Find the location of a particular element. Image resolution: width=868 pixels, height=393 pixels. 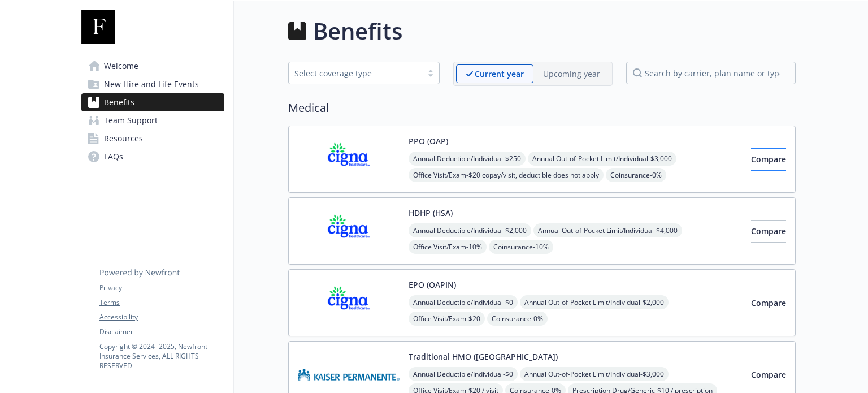

p: Current year is located at coordinates (499, 73).